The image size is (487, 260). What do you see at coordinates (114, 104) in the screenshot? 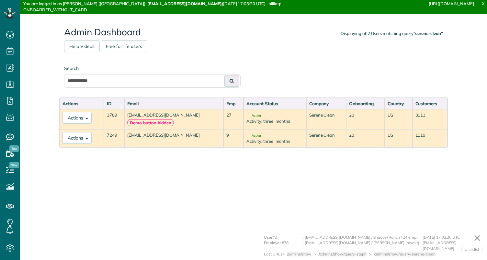
I see `div: ID` at bounding box center [114, 104].